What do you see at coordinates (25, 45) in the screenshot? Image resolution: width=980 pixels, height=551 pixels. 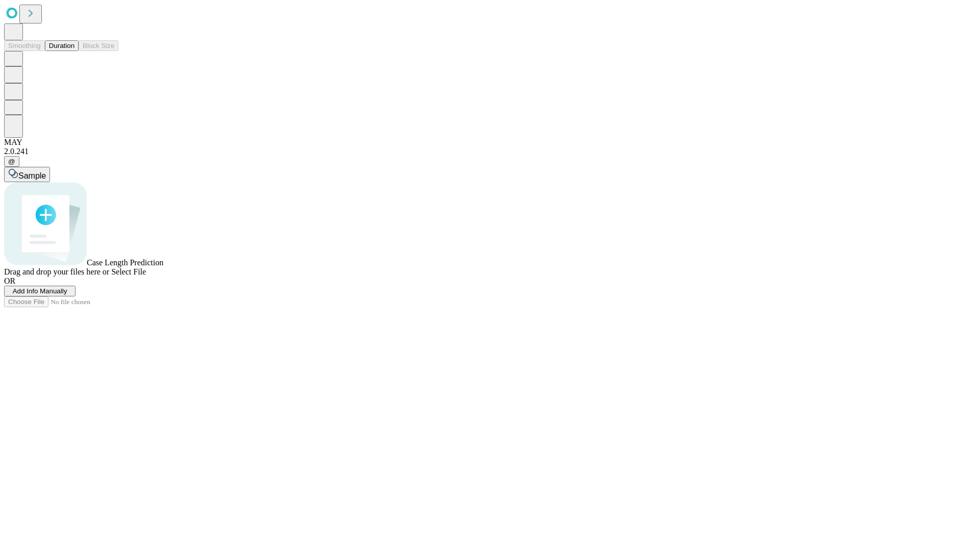 I see `button: Smoothing` at bounding box center [25, 45].